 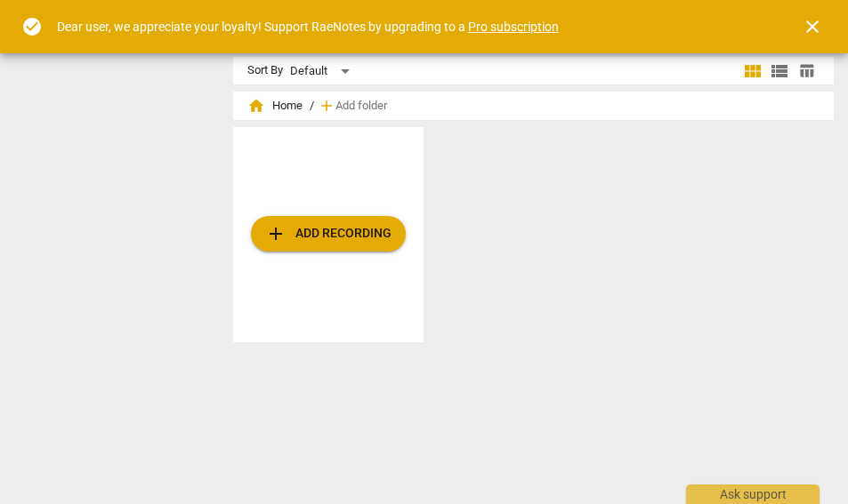 What do you see at coordinates (323, 71) in the screenshot?
I see `div: Default` at bounding box center [323, 71].